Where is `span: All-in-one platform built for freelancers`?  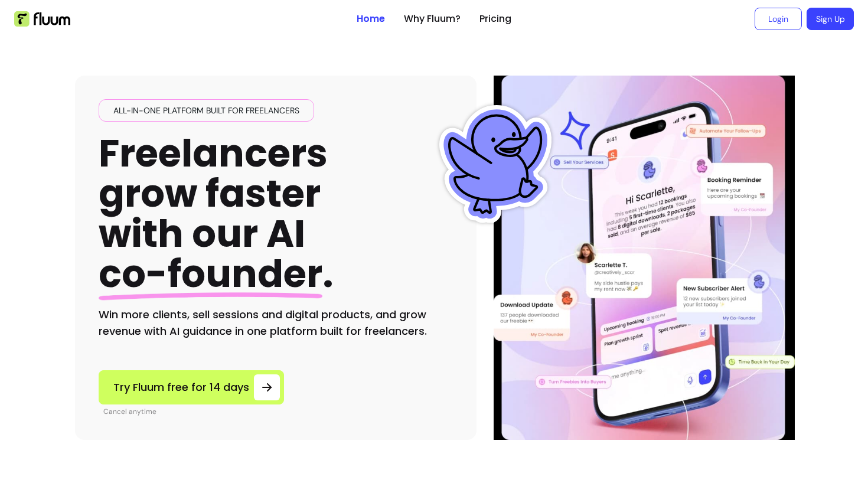 span: All-in-one platform built for freelancers is located at coordinates (206, 111).